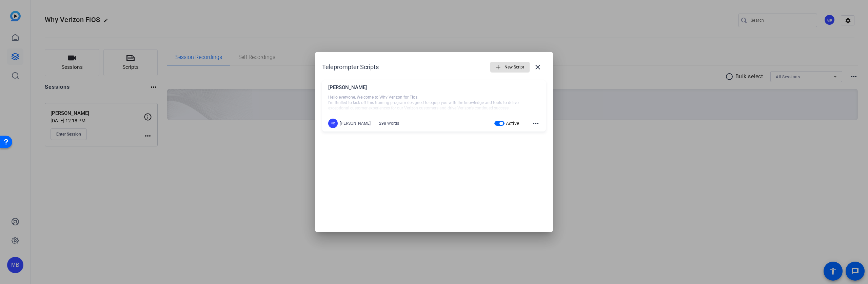 The image size is (868, 284). I want to click on mat-icon: more_horiz, so click(535, 124).